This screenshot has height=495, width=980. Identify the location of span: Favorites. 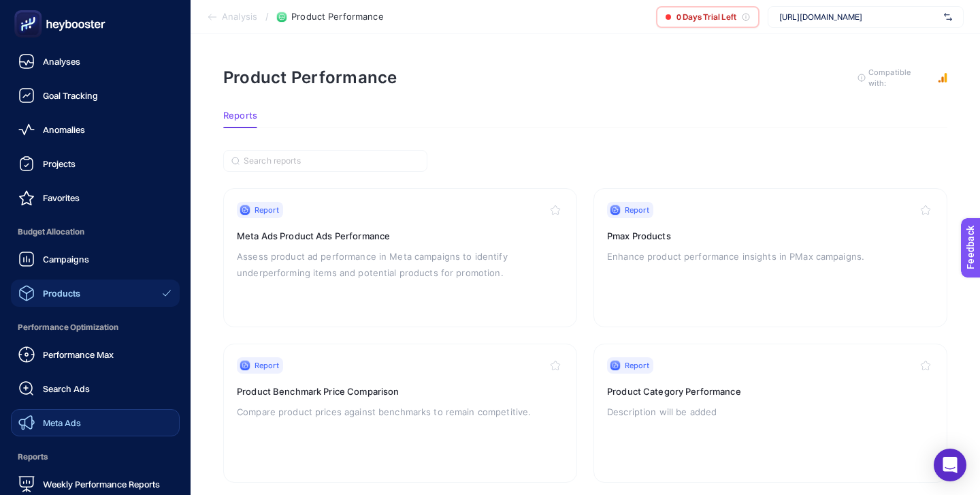
(61, 197).